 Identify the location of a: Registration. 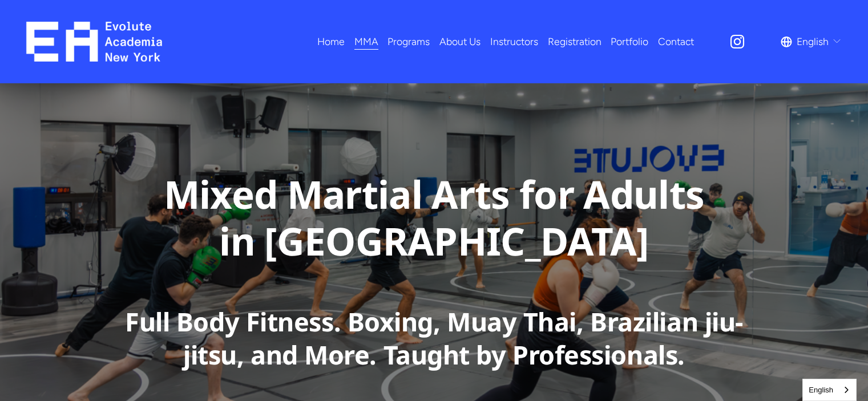
(574, 41).